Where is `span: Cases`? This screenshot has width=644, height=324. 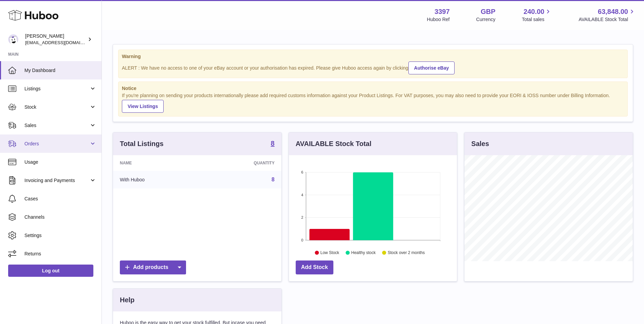
span: Cases is located at coordinates (60, 198).